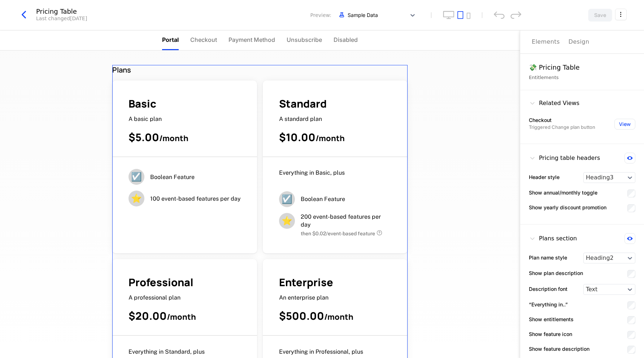 This screenshot has height=358, width=644. I want to click on div: Related Views, so click(554, 103).